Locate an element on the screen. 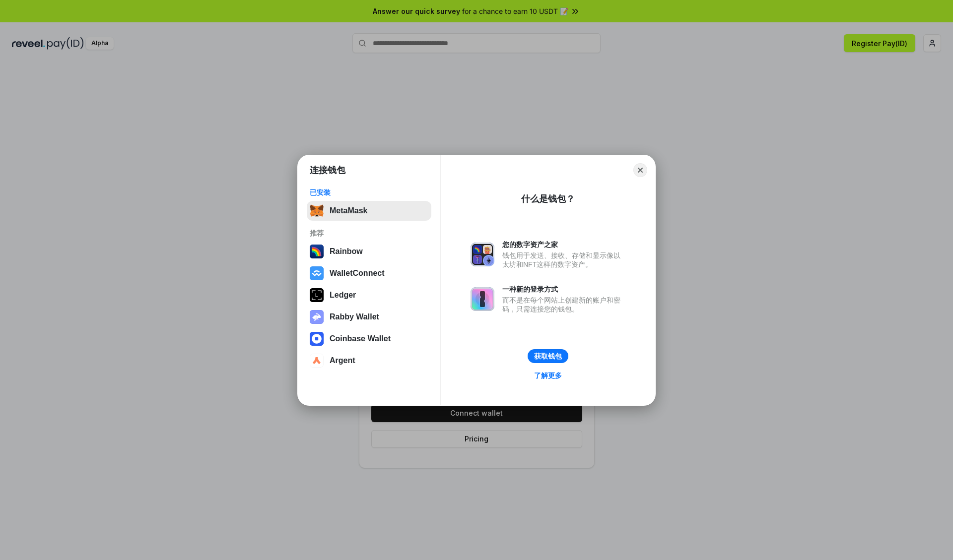 Image resolution: width=953 pixels, height=560 pixels. div: 什么是钱包？ is located at coordinates (548, 199).